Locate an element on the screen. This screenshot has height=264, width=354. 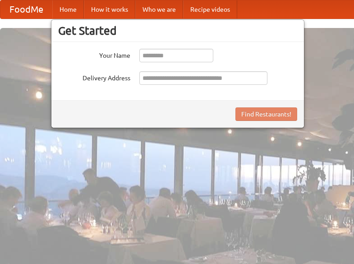
a: How it works is located at coordinates (110, 9).